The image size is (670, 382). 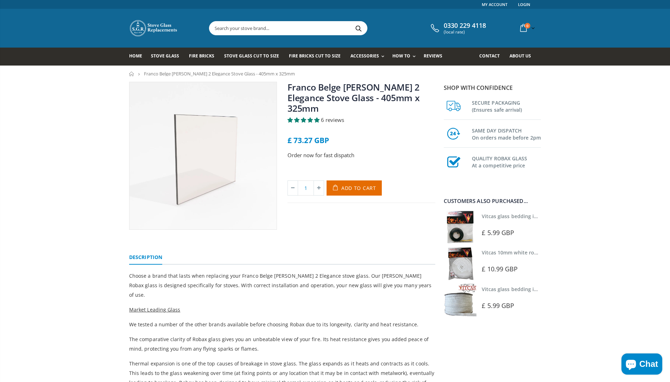 I want to click on a: Reviews, so click(x=436, y=56).